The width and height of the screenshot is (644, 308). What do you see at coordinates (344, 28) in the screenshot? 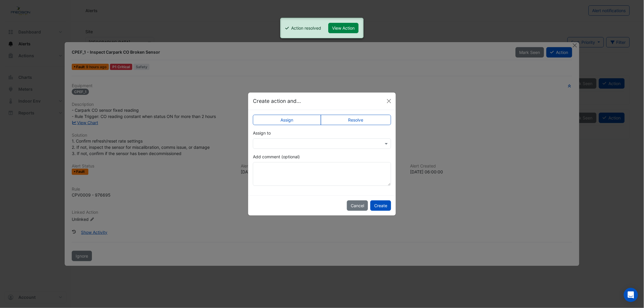
I see `button: View Action` at bounding box center [344, 28].